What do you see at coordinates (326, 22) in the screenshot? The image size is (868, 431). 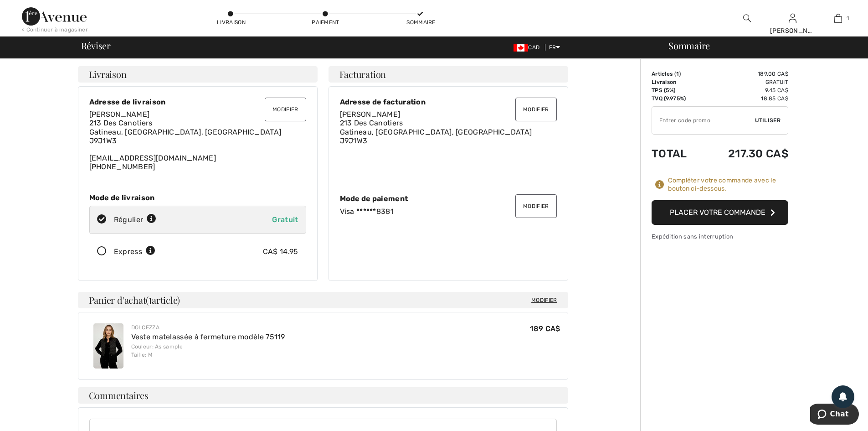 I see `div: Paiement` at bounding box center [326, 22].